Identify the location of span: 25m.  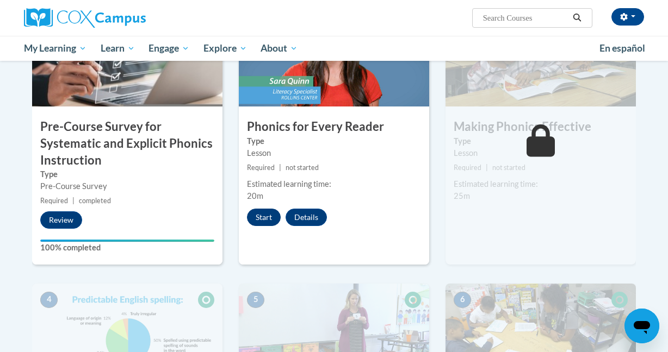
(462, 196).